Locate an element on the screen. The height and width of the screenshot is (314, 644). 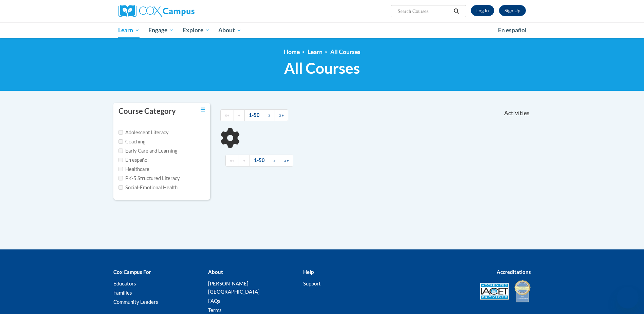
a: All Courses is located at coordinates (346, 52).